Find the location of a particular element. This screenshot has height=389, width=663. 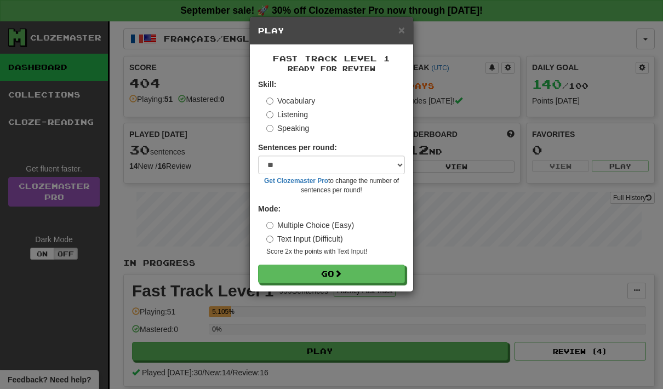

small: to change the number of sentences per round! is located at coordinates (332, 186).